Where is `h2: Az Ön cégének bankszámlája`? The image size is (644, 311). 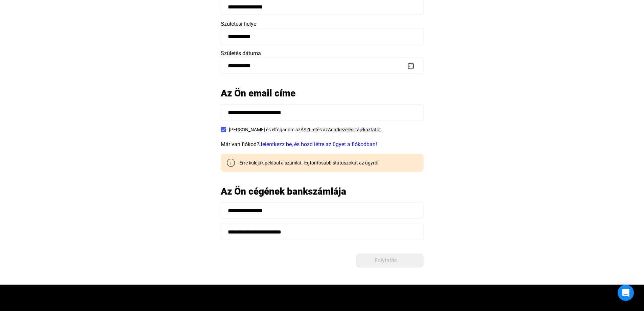 h2: Az Ön cégének bankszámlája is located at coordinates (322, 191).